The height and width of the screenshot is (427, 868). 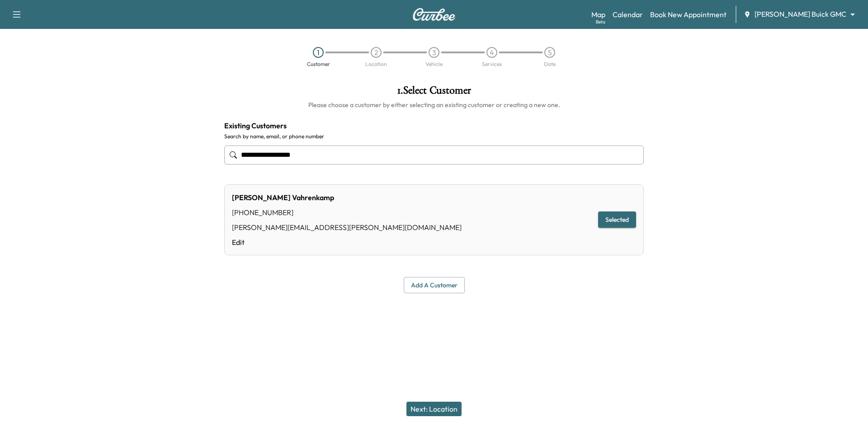 What do you see at coordinates (318, 64) in the screenshot?
I see `div: Customer` at bounding box center [318, 64].